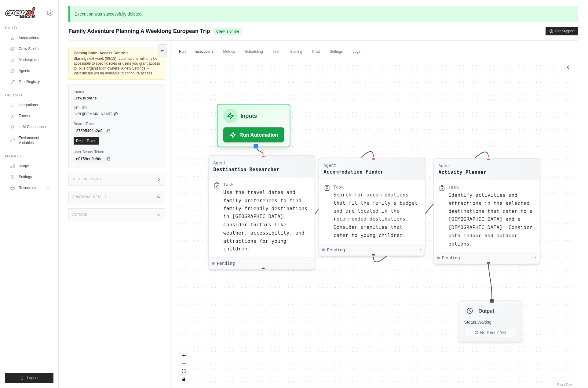  I want to click on a: Test, so click(276, 52).